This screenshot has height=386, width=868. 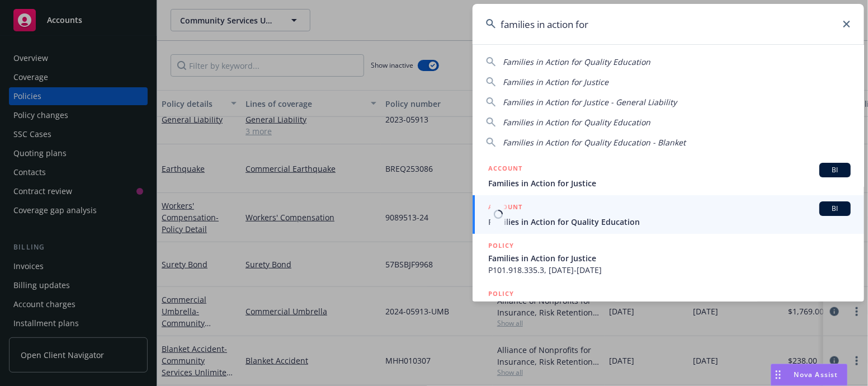 I want to click on a: POLICYFamilies in Action for Justice, so click(x=668, y=306).